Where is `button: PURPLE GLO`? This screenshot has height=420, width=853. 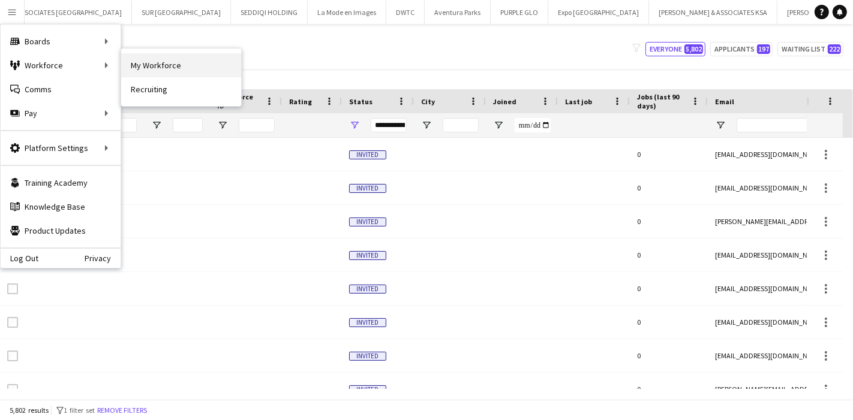 button: PURPLE GLO is located at coordinates (519, 12).